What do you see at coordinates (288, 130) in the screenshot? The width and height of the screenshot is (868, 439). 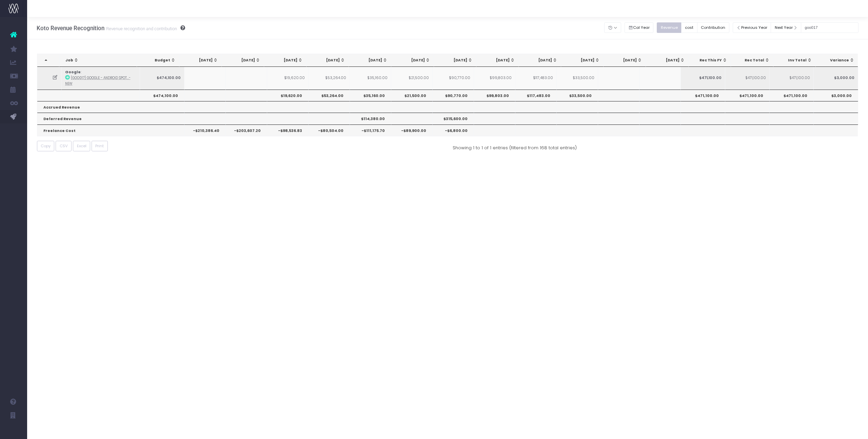 I see `th: -$98,536.83` at bounding box center [288, 130].